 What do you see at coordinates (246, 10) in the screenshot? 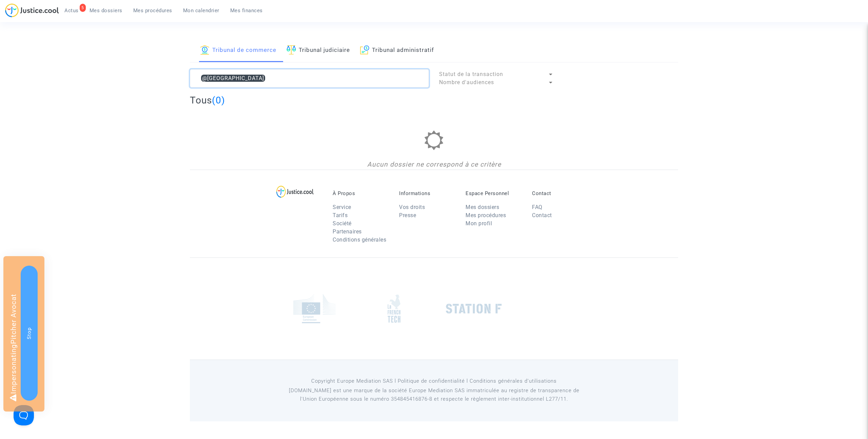
I see `span: Mes finances` at bounding box center [246, 10].